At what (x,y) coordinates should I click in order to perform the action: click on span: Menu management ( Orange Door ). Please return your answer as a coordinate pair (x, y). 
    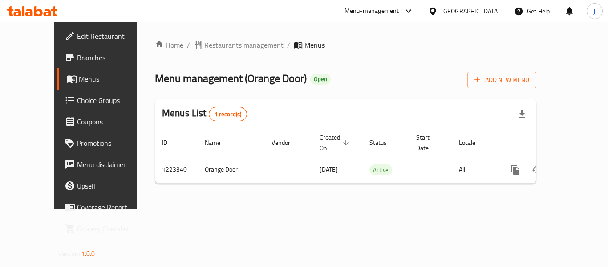
    Looking at the image, I should click on (231, 78).